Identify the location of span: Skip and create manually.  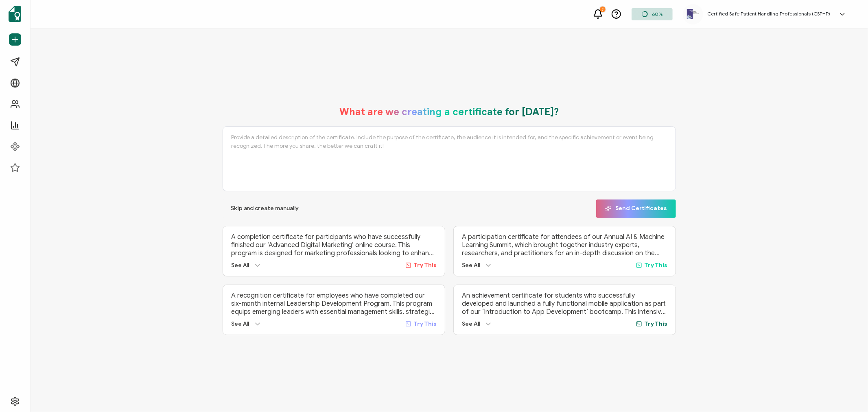
(265, 209).